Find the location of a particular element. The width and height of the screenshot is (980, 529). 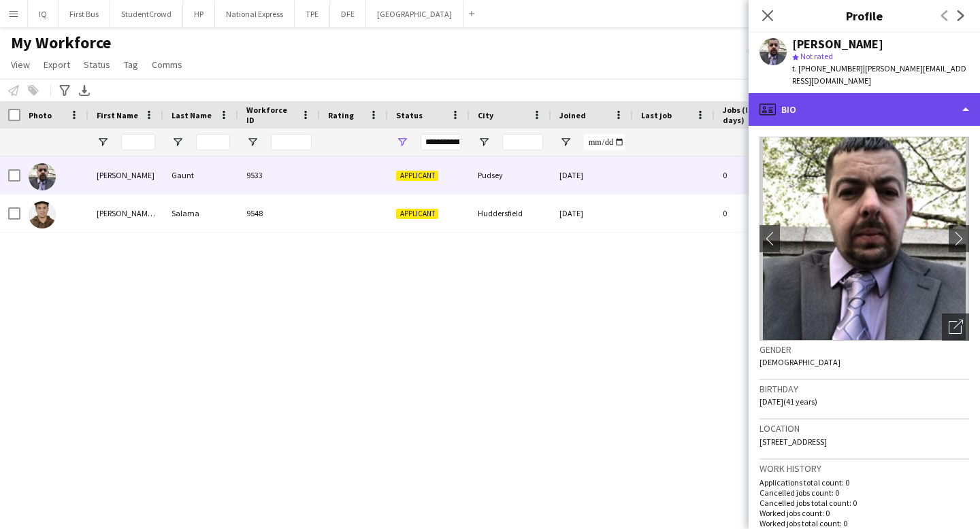

a: View is located at coordinates (20, 65).